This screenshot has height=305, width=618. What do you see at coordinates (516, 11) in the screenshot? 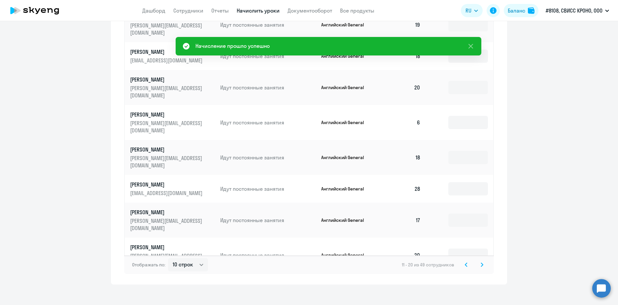
I see `div: Баланс` at bounding box center [516, 11].